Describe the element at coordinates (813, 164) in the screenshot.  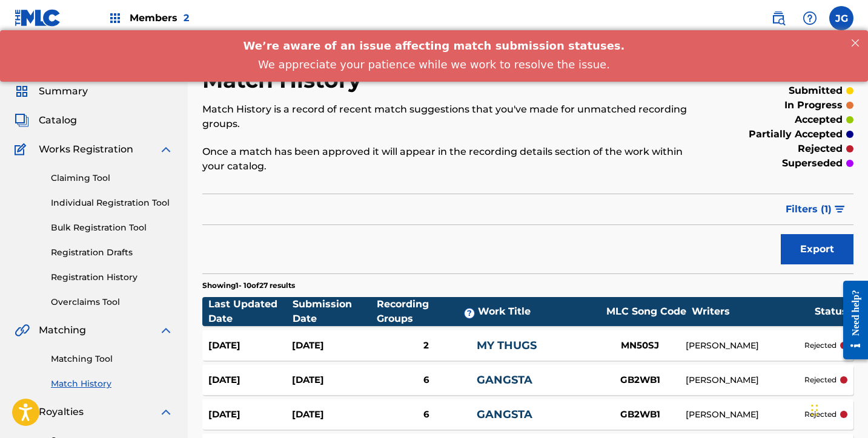
I see `p: superseded` at that location.